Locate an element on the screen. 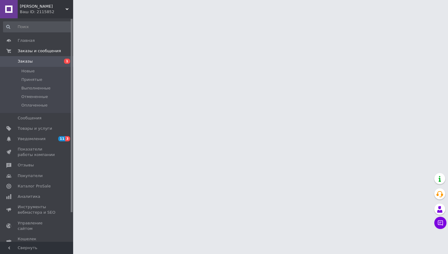 The image size is (448, 254). span: Оплаченные is located at coordinates (34, 105).